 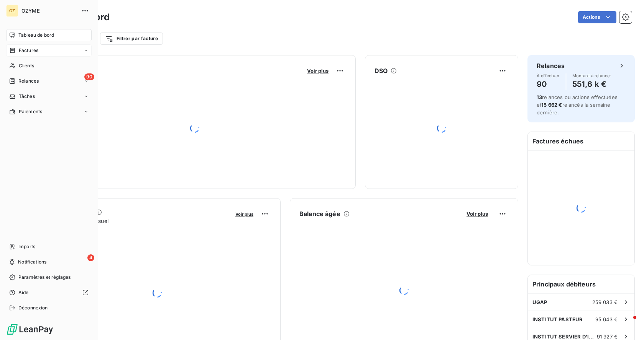 What do you see at coordinates (540, 302) in the screenshot?
I see `span: UGAP` at bounding box center [540, 302].